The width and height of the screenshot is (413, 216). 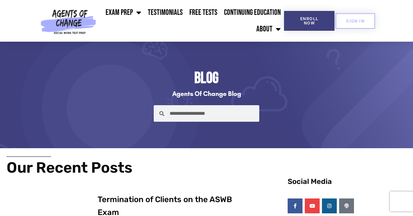 What do you see at coordinates (203, 13) in the screenshot?
I see `a: Free Tests` at bounding box center [203, 13].